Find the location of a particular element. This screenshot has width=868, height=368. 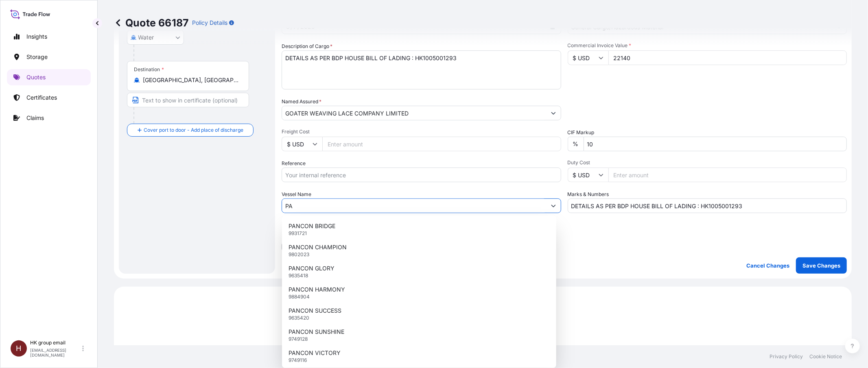

input: Destination is located at coordinates (191, 80).